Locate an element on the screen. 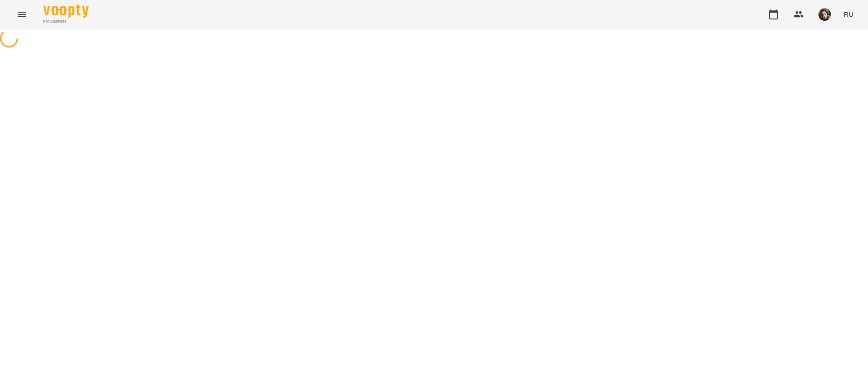 The height and width of the screenshot is (379, 868). button: Menu is located at coordinates (22, 14).